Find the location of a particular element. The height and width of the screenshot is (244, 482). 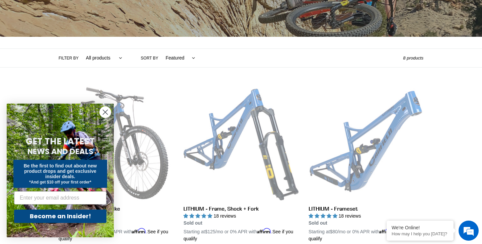

button: Close dialog is located at coordinates (105, 112).